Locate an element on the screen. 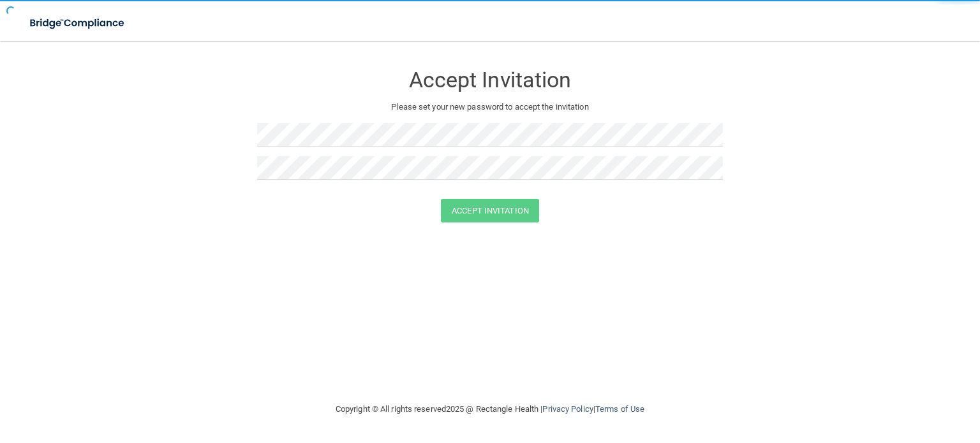  p: Please set your new password to accept the invitation is located at coordinates (490, 107).